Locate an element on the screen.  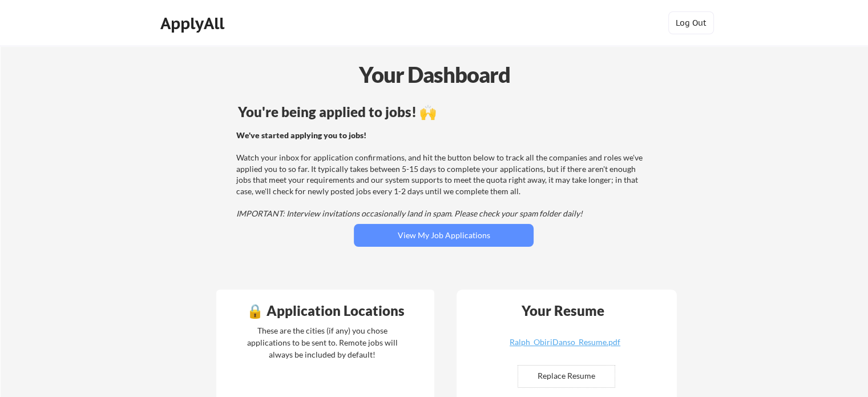
div: Your Resume is located at coordinates (563, 311).